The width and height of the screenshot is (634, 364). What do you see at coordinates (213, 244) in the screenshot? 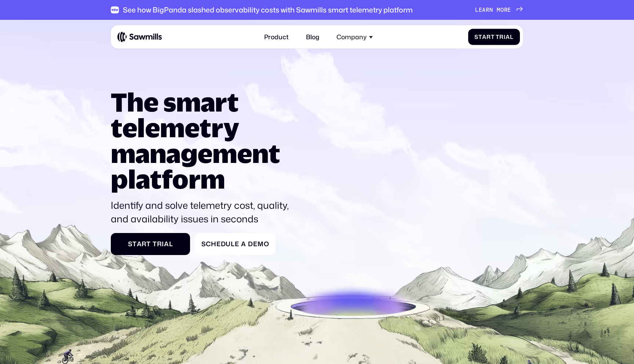
I see `span: h` at bounding box center [213, 244].